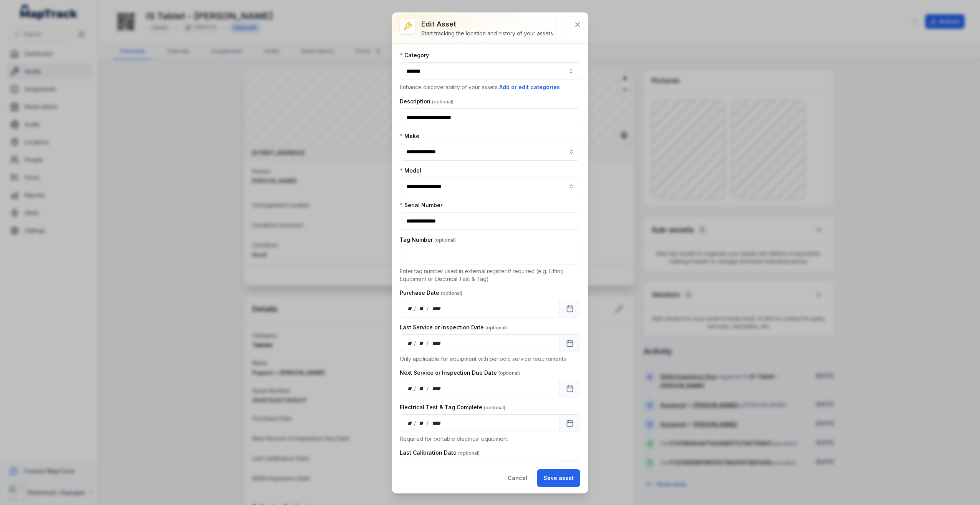 This screenshot has height=505, width=980. I want to click on label: Category, so click(414, 56).